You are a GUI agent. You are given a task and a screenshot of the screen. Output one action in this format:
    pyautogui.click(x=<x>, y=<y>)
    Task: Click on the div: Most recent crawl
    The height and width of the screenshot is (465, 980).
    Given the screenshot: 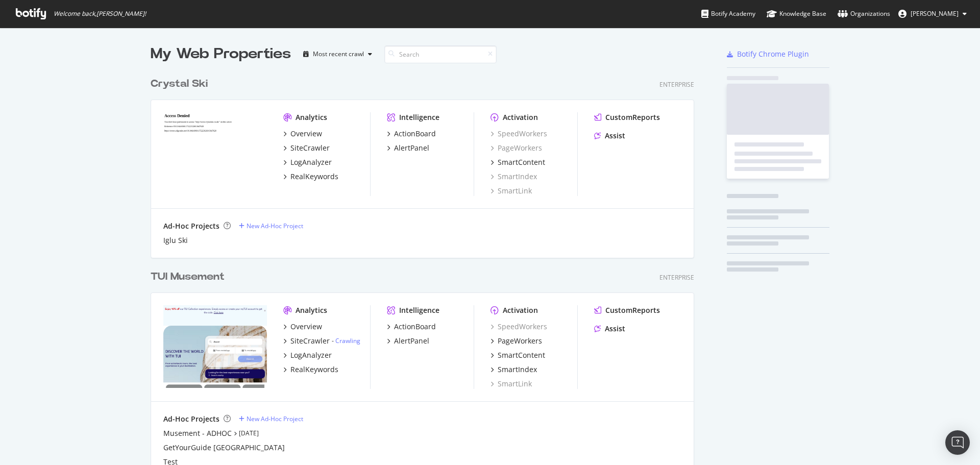 What is the action you would take?
    pyautogui.click(x=338, y=54)
    